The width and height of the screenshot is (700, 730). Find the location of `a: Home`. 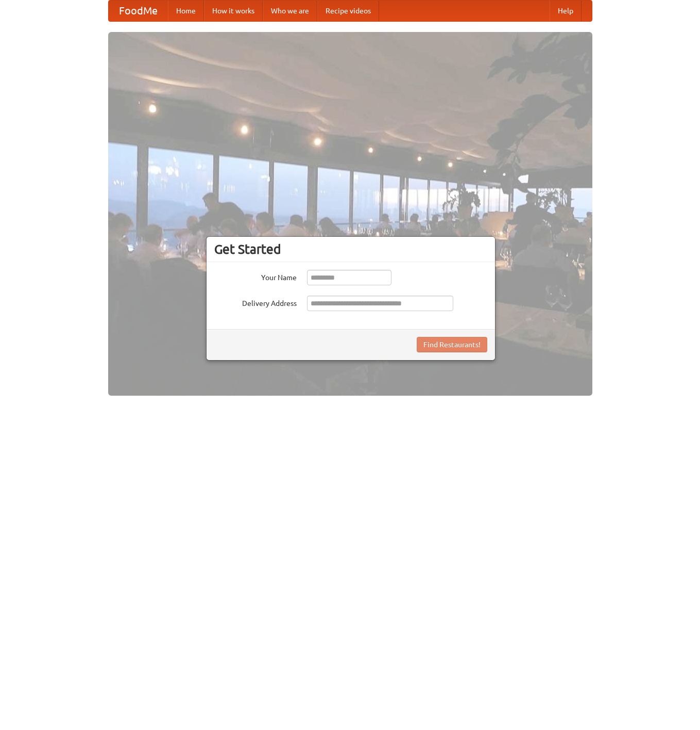

a: Home is located at coordinates (186, 11).